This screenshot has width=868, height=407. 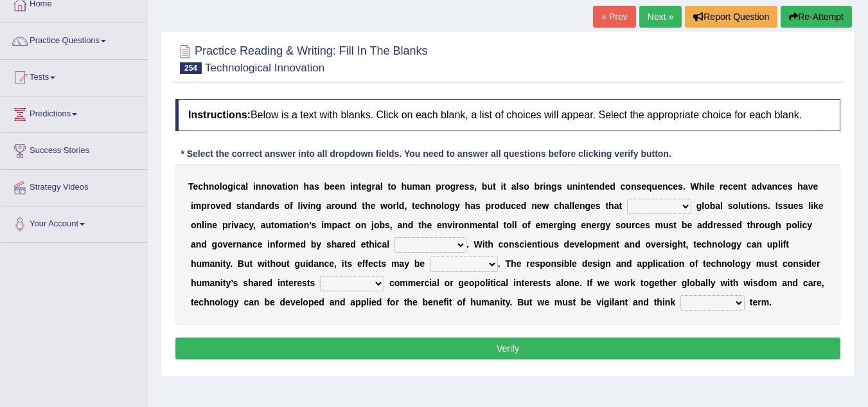 I want to click on div: * Select the correct answer into all dropdown fields. You need to answer all questions before cli..., so click(x=426, y=153).